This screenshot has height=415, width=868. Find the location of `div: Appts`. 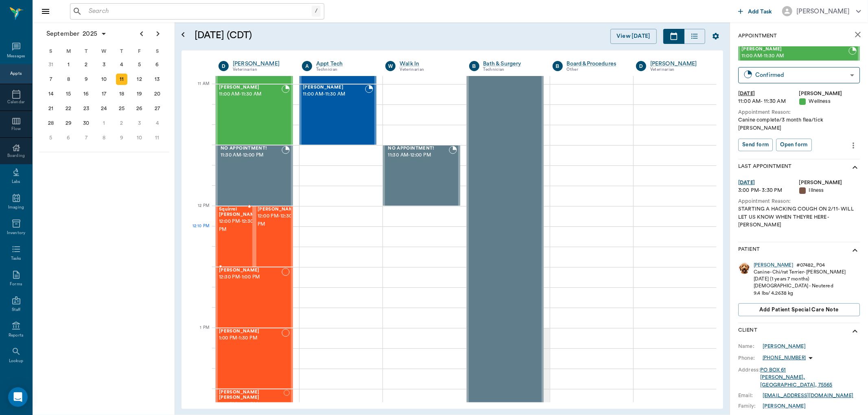

div: Appts is located at coordinates (16, 73).